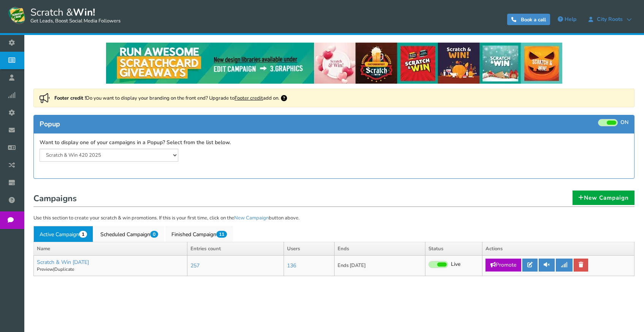 The image size is (644, 332). I want to click on a: Book a call, so click(529, 19).